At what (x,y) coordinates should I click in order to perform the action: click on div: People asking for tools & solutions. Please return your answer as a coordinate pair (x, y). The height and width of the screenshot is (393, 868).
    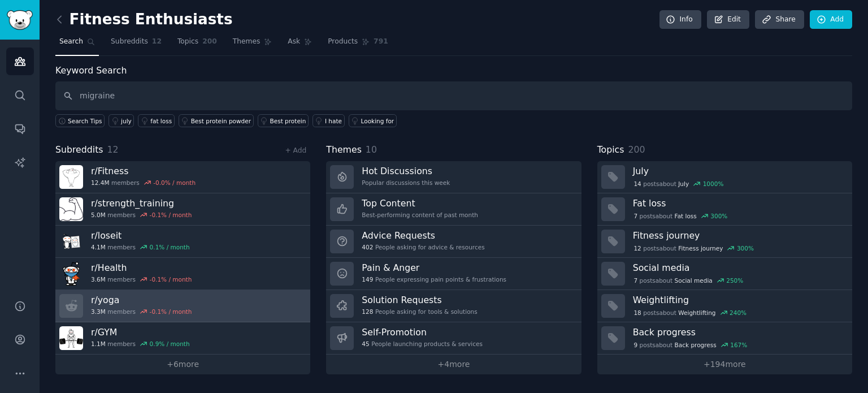
    Looking at the image, I should click on (419, 311).